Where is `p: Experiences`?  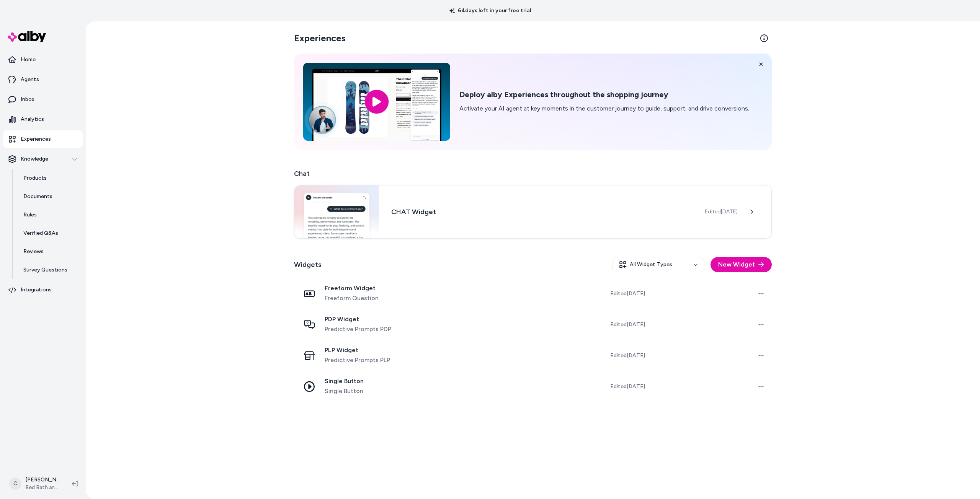 p: Experiences is located at coordinates (35, 140).